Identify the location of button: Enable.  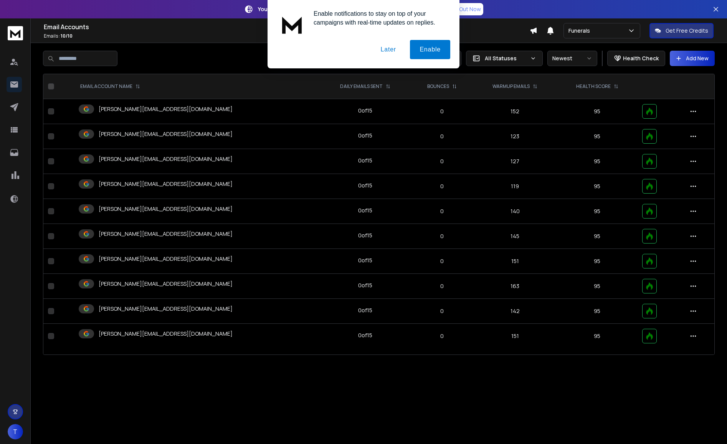
(430, 49).